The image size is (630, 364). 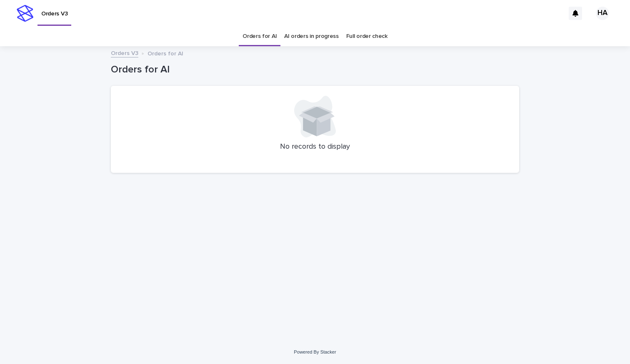 What do you see at coordinates (165, 53) in the screenshot?
I see `p: Orders for AI` at bounding box center [165, 53].